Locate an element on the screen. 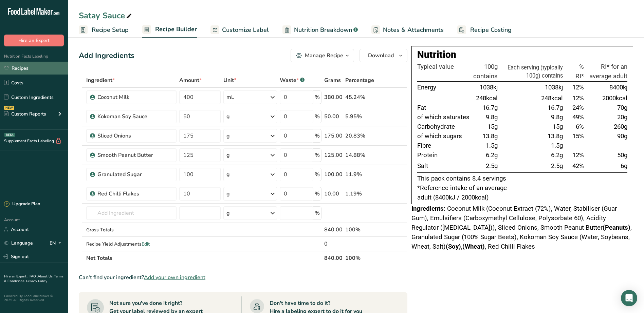 The height and width of the screenshot is (313, 644). div: Can't find your ingredient? is located at coordinates (243, 278).